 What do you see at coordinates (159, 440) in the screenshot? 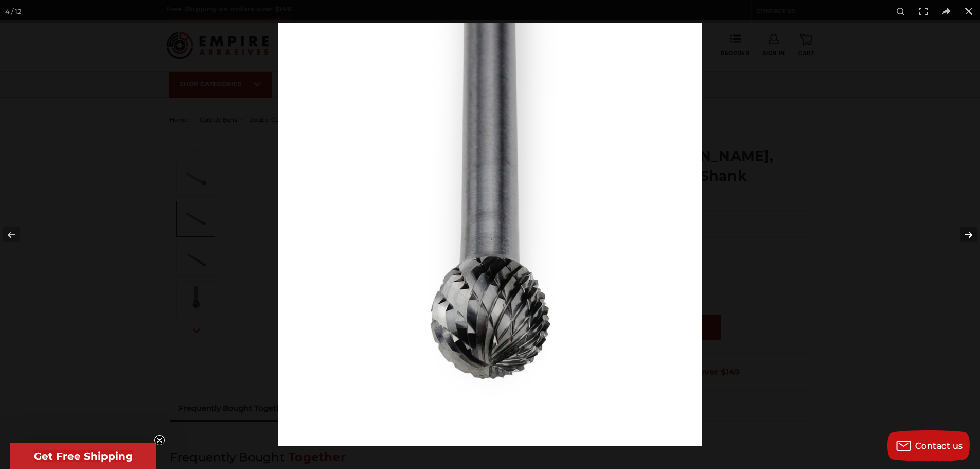
I see `button: Close teaser` at bounding box center [159, 440].